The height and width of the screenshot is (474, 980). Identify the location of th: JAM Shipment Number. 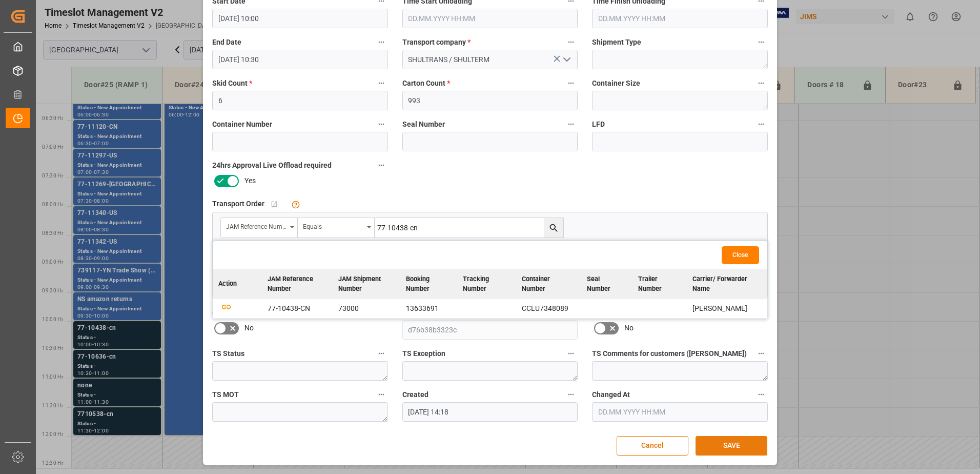
(367, 284).